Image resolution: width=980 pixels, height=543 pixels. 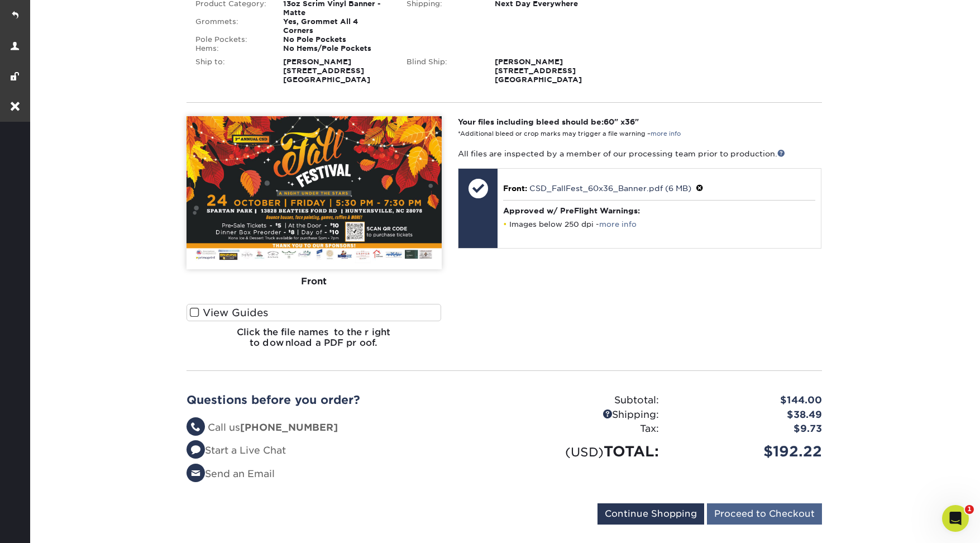 I want to click on li: Call us, so click(x=341, y=428).